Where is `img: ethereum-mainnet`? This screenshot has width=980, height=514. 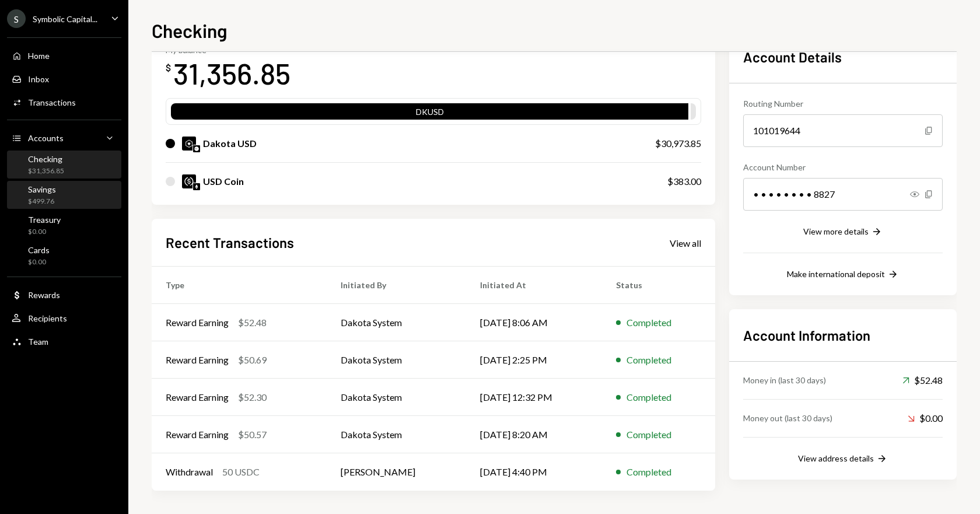 img: ethereum-mainnet is located at coordinates (197, 187).